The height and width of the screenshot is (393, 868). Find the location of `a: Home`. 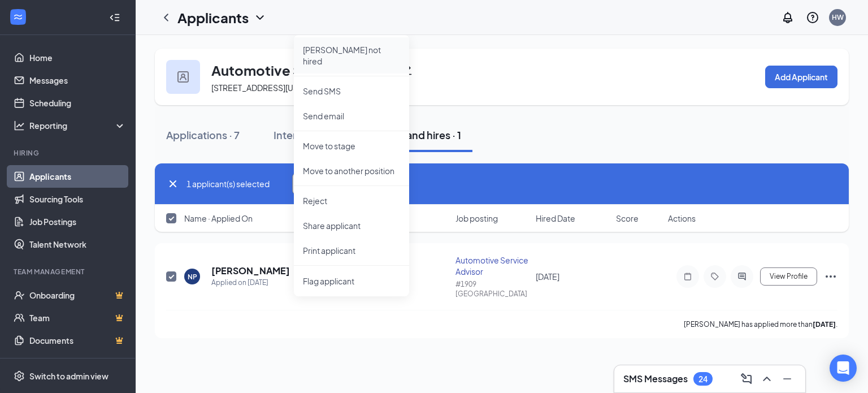

a: Home is located at coordinates (77, 58).